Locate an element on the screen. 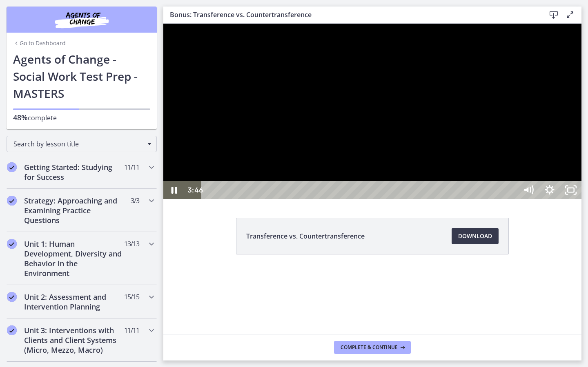 Image resolution: width=588 pixels, height=367 pixels. button: Show settings menu is located at coordinates (387, 166).